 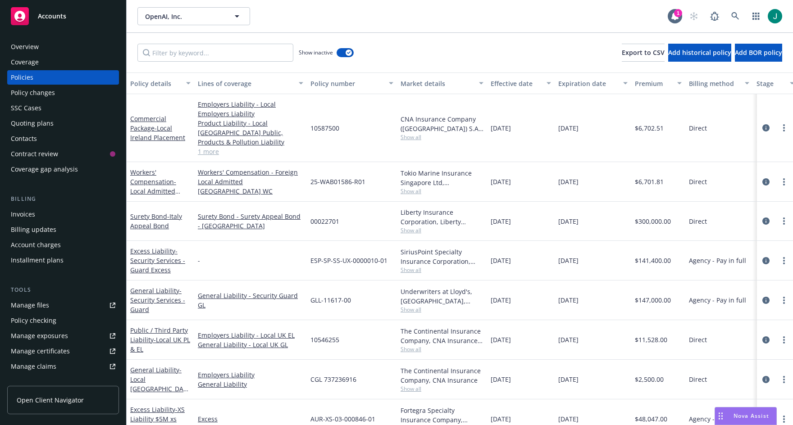 I want to click on div: Contract review, so click(x=34, y=154).